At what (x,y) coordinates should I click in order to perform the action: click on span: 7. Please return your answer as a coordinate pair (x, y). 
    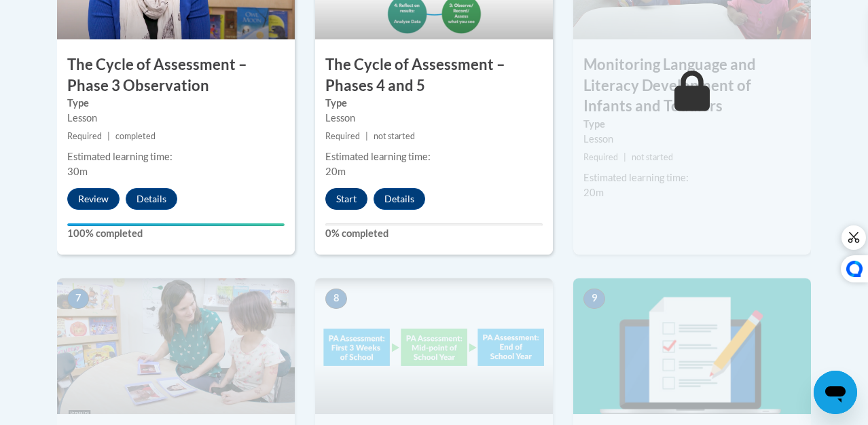
    Looking at the image, I should click on (79, 299).